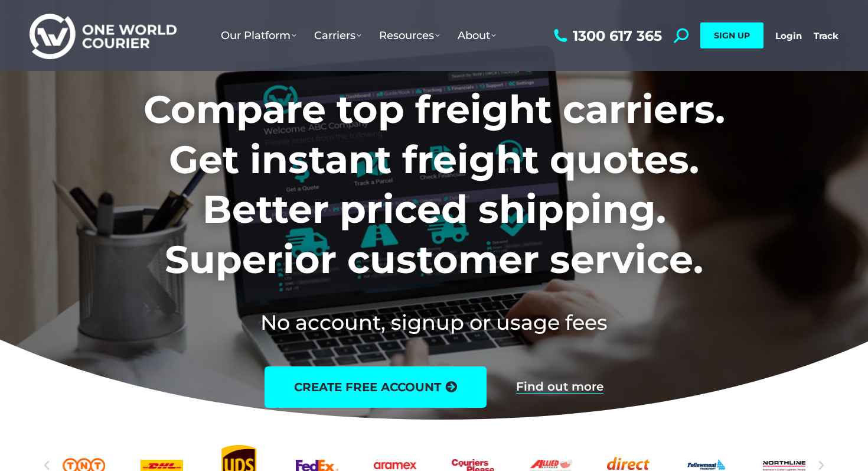 The height and width of the screenshot is (471, 868). What do you see at coordinates (560, 387) in the screenshot?
I see `a: Find out more` at bounding box center [560, 387].